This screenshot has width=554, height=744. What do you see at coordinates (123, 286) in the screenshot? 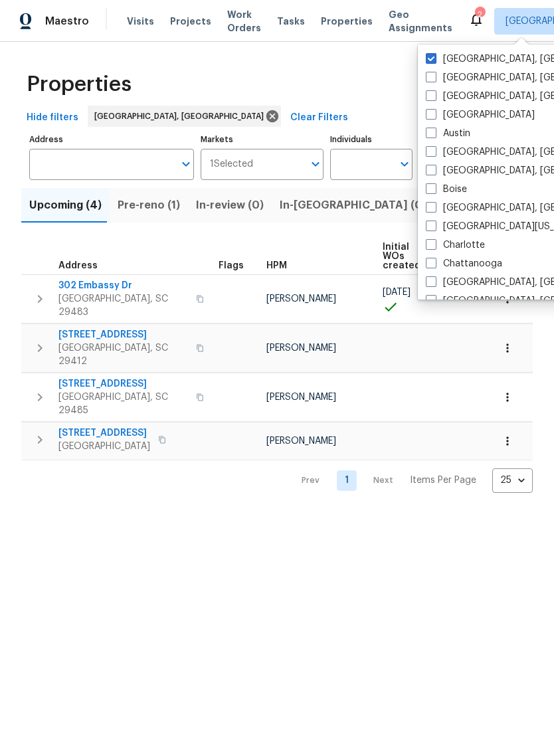
I see `span: 302 Embassy Dr` at bounding box center [123, 286].